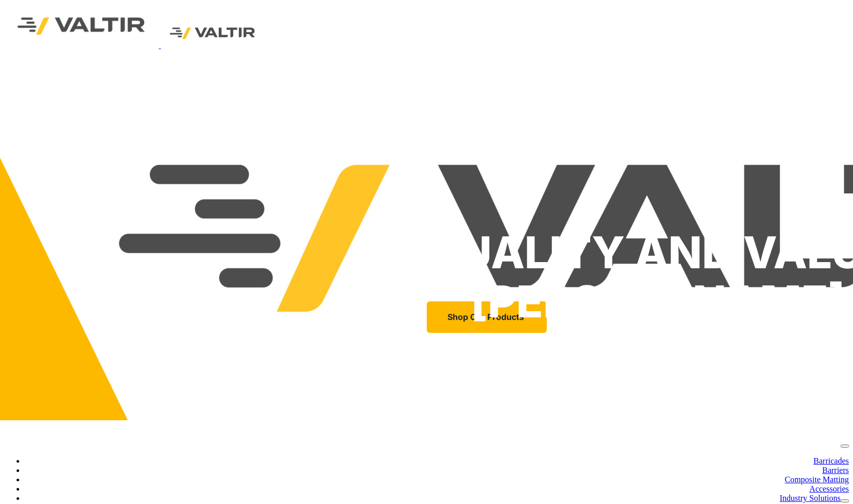 The width and height of the screenshot is (853, 504). Describe the element at coordinates (829, 489) in the screenshot. I see `a: Accessories` at that location.